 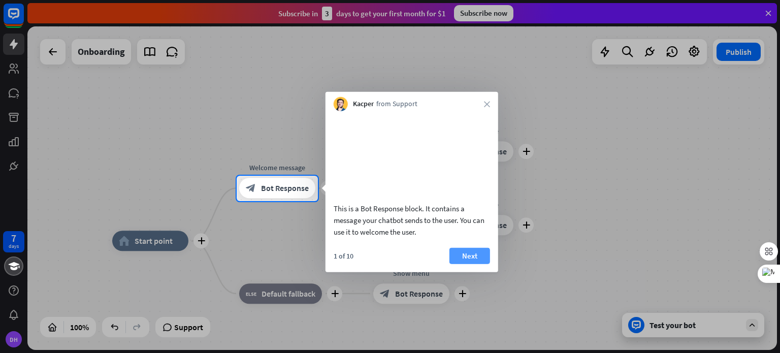 I want to click on span: Kacper, so click(x=363, y=104).